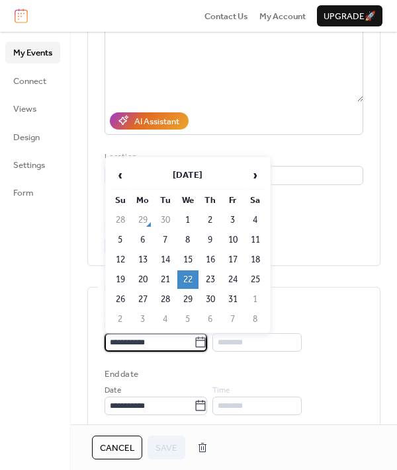 The height and width of the screenshot is (470, 397). Describe the element at coordinates (210, 260) in the screenshot. I see `td: 16` at that location.